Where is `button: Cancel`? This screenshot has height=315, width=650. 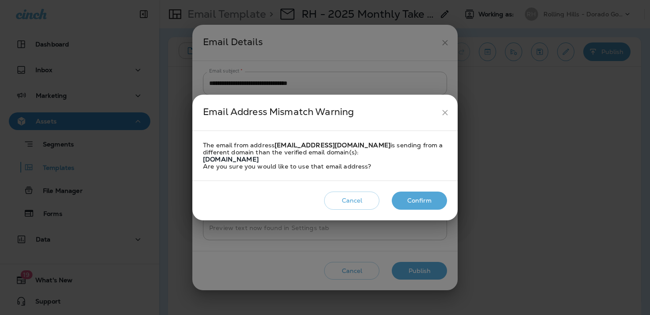
button: Cancel is located at coordinates (352, 200).